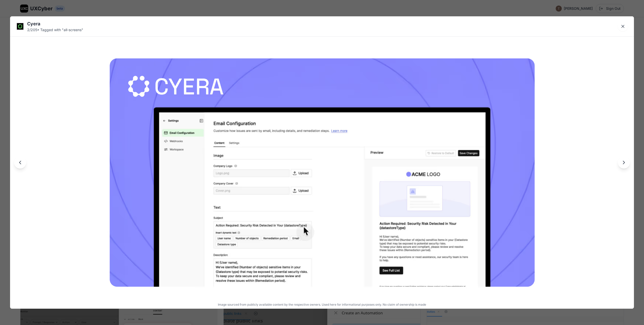 Image resolution: width=644 pixels, height=325 pixels. What do you see at coordinates (20, 26) in the screenshot?
I see `img: Cyera logo` at bounding box center [20, 26].